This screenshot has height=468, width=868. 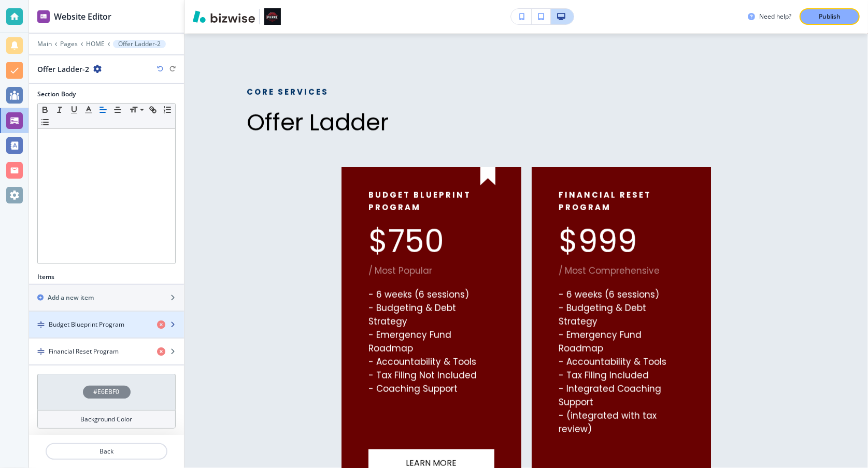 What do you see at coordinates (56, 94) in the screenshot?
I see `h2: Section Body` at bounding box center [56, 94].